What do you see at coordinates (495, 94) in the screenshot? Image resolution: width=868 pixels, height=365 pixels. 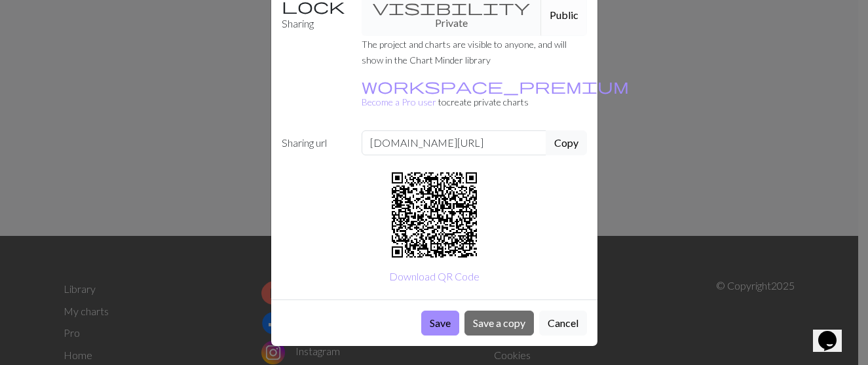 I see `small: to create private charts` at bounding box center [495, 94].